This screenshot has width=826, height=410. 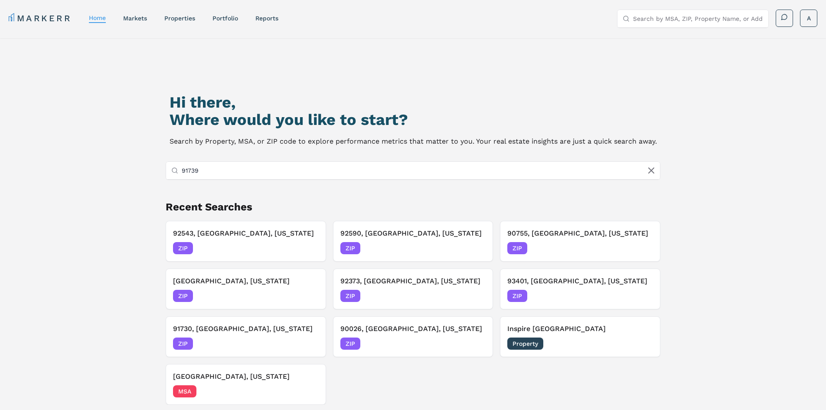 I want to click on span: MSA, so click(x=185, y=391).